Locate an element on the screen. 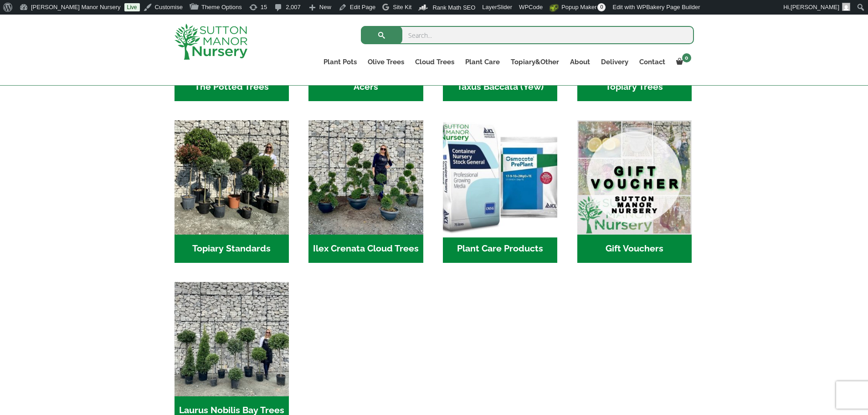  span: Rank Math SEO is located at coordinates (454, 7).